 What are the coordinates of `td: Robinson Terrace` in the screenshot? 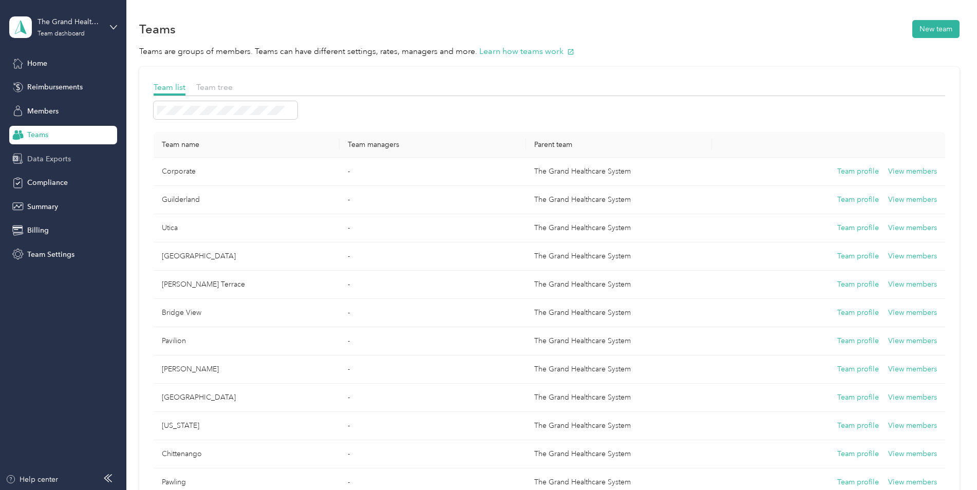 It's located at (246, 284).